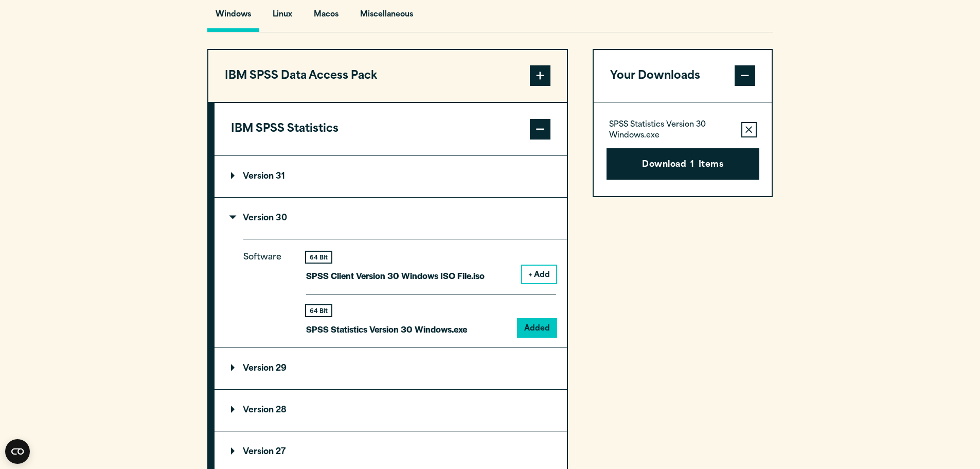 Image resolution: width=980 pixels, height=469 pixels. I want to click on p: Version 31, so click(258, 177).